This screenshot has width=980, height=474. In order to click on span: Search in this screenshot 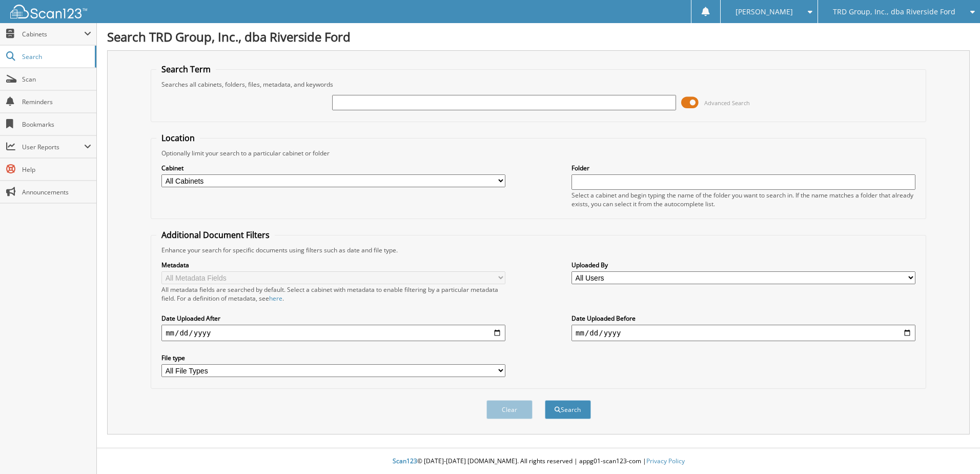, I will do `click(56, 56)`.